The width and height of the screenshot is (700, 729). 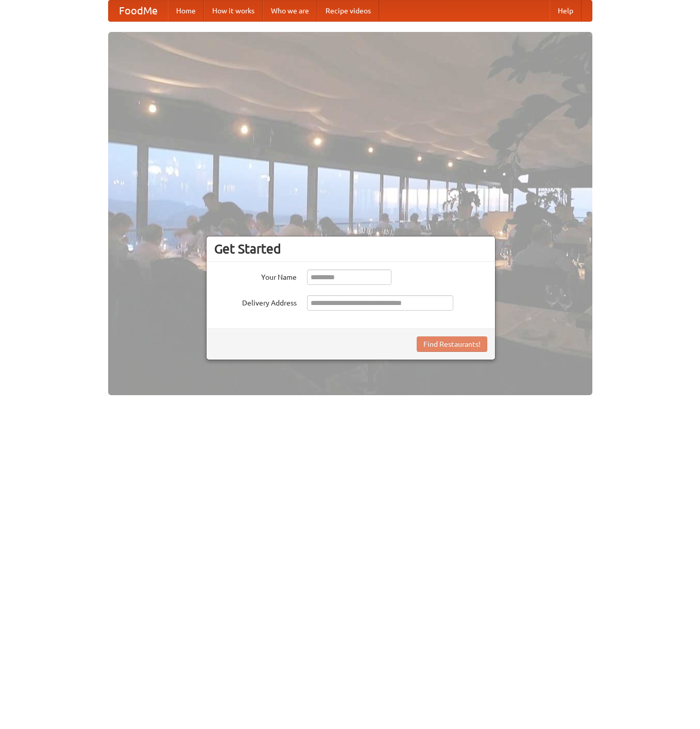 What do you see at coordinates (138, 11) in the screenshot?
I see `a: FoodMe` at bounding box center [138, 11].